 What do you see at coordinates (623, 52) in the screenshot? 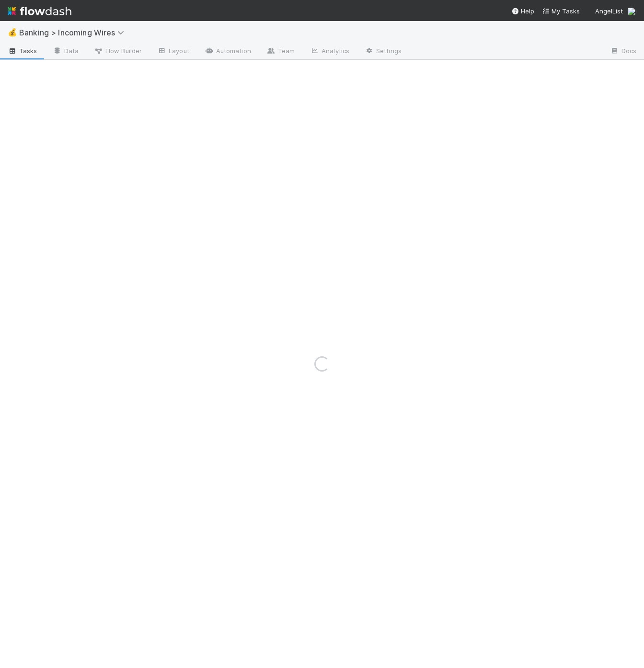
I see `a: Docs` at bounding box center [623, 52].